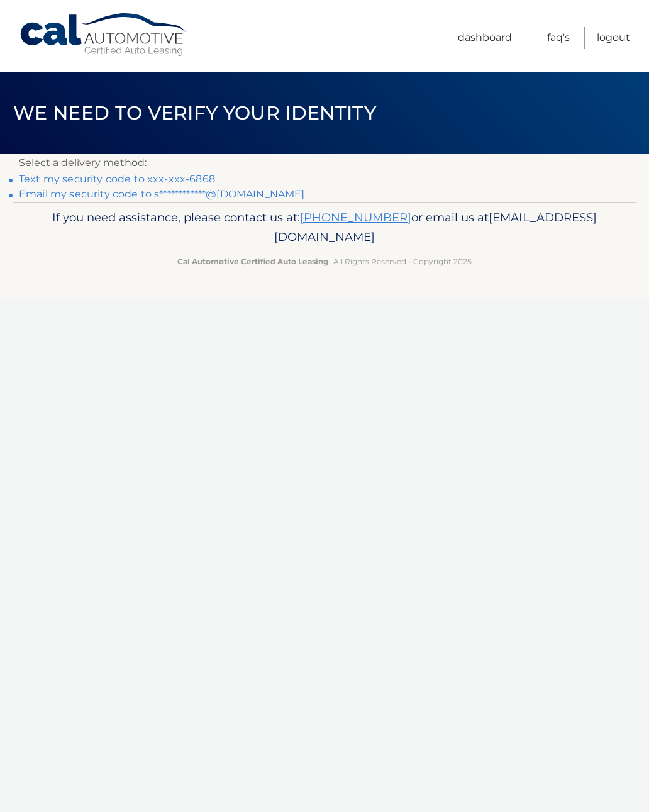  I want to click on p: - All Rights Reserved - Copyright 2025, so click(325, 261).